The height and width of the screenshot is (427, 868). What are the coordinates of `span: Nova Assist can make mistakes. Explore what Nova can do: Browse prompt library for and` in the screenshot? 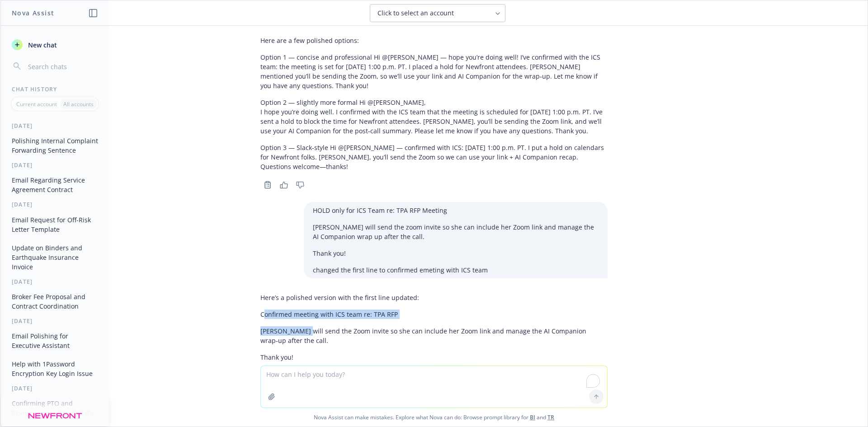 It's located at (434, 418).